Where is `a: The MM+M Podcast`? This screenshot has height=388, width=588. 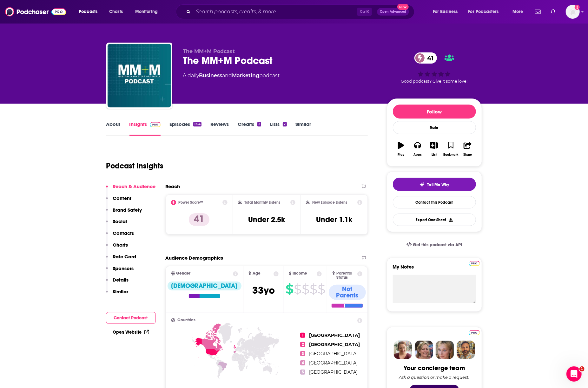
a: The MM+M Podcast is located at coordinates (139, 75).